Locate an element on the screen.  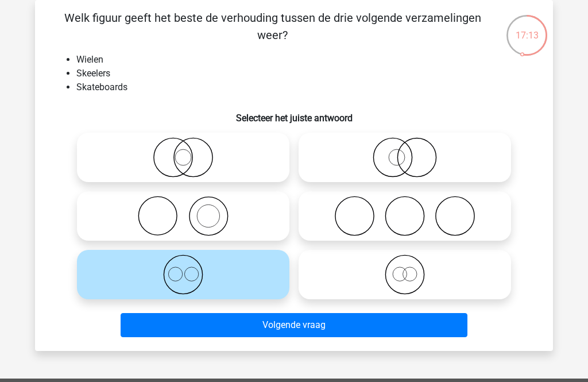
h6: Selecteer het juiste antwoord is located at coordinates (294, 113).